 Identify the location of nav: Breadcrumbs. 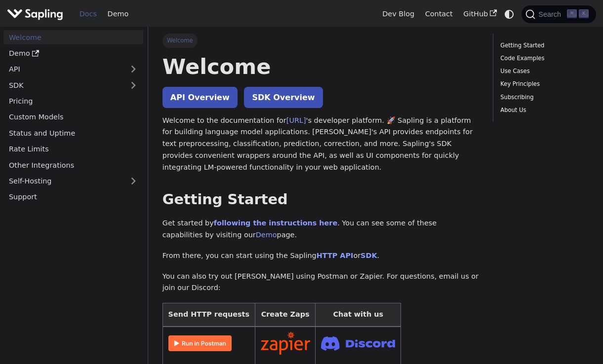
(320, 40).